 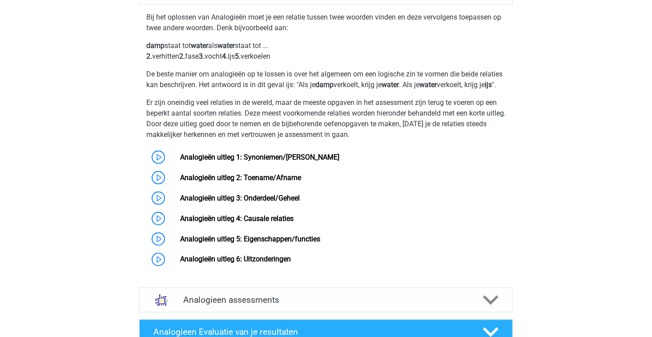 What do you see at coordinates (202, 56) in the screenshot?
I see `b: 3.` at bounding box center [202, 56].